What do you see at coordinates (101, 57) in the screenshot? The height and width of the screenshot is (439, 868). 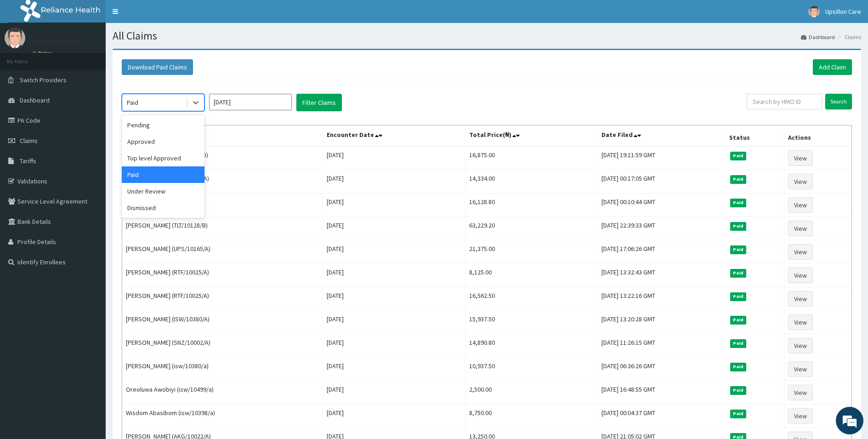 I see `div: Chat with us now` at bounding box center [101, 57].